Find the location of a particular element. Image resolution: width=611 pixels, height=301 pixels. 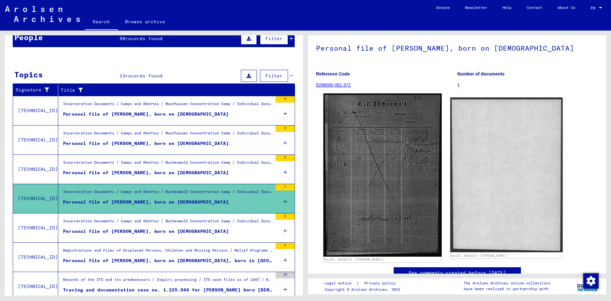

div: 5 is located at coordinates (285, 216).